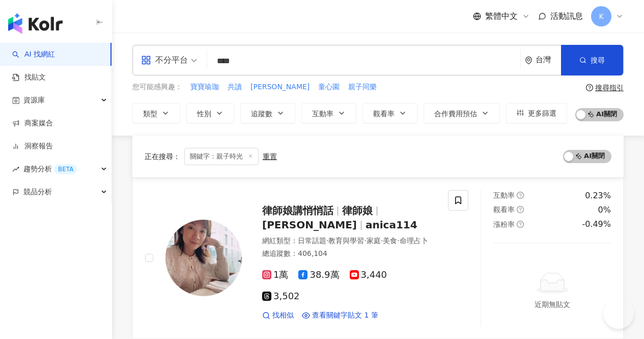  I want to click on span: 追蹤數, so click(261, 114).